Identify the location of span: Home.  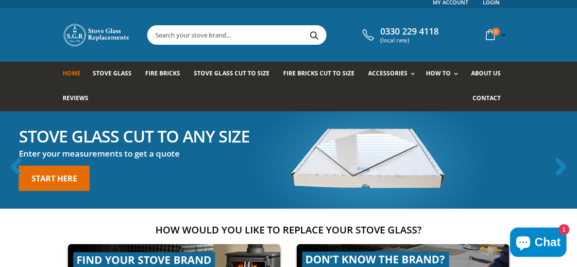
(71, 73).